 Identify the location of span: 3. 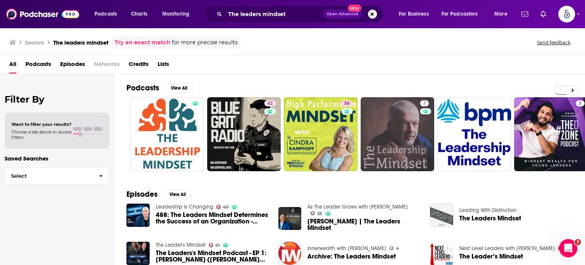
(578, 242).